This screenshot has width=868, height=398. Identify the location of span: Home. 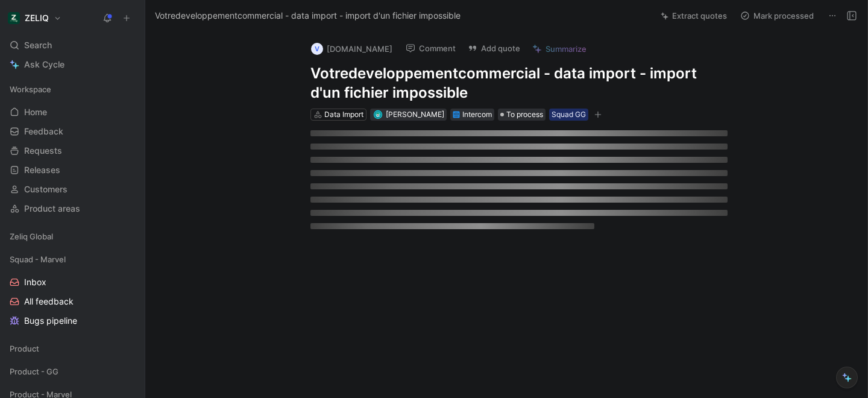
(36, 112).